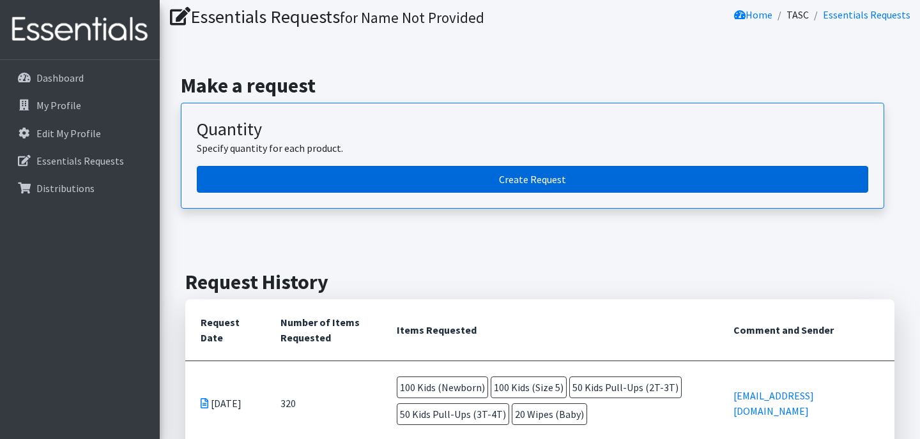  I want to click on a: TASC, so click(797, 15).